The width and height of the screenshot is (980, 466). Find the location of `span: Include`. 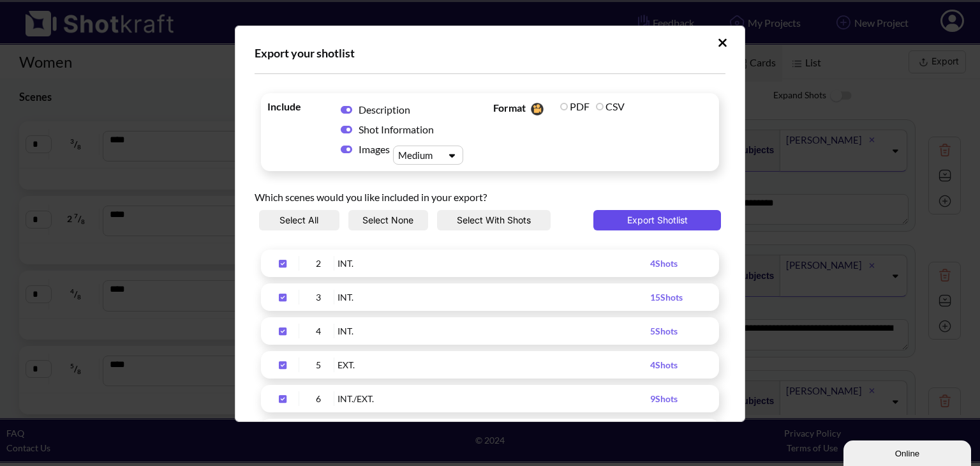

span: Include is located at coordinates (299, 106).